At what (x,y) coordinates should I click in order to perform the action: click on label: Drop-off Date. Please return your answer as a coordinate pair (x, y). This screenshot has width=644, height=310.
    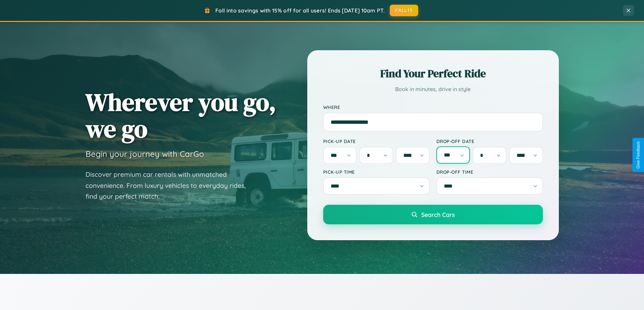
    Looking at the image, I should click on (490, 141).